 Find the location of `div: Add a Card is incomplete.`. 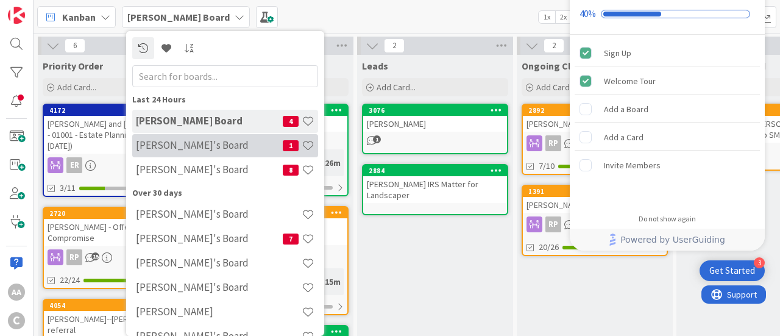

div: Add a Card is incomplete. is located at coordinates (667, 137).